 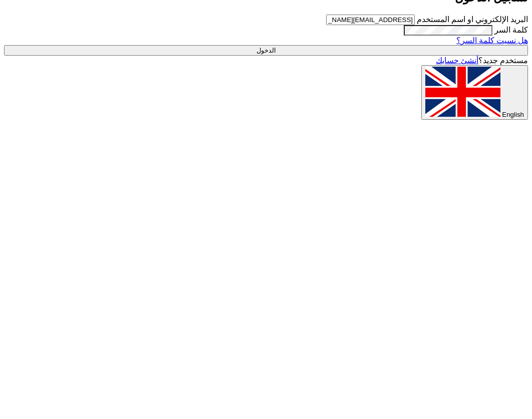 What do you see at coordinates (463, 92) in the screenshot?
I see `img: en-US.png` at bounding box center [463, 92].